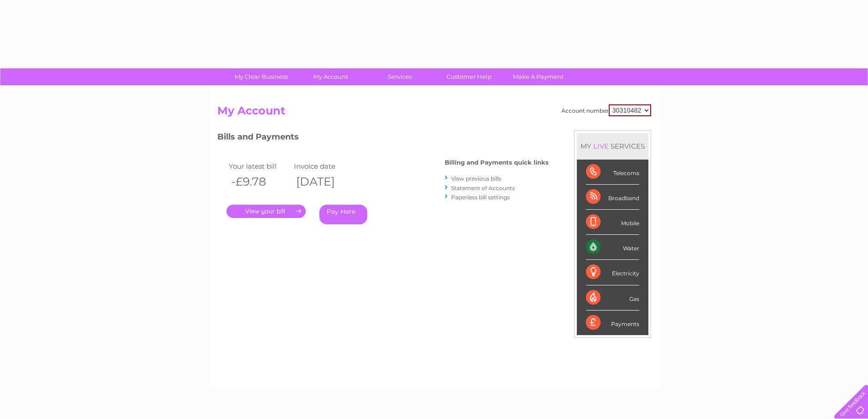  What do you see at coordinates (468, 76) in the screenshot?
I see `a: Customer Help` at bounding box center [468, 76].